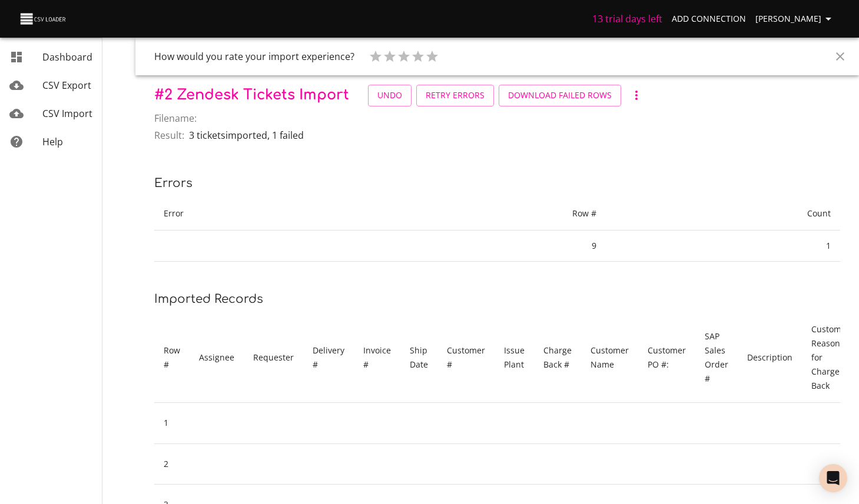 The height and width of the screenshot is (504, 859). Describe the element at coordinates (769, 358) in the screenshot. I see `th: Description` at that location.